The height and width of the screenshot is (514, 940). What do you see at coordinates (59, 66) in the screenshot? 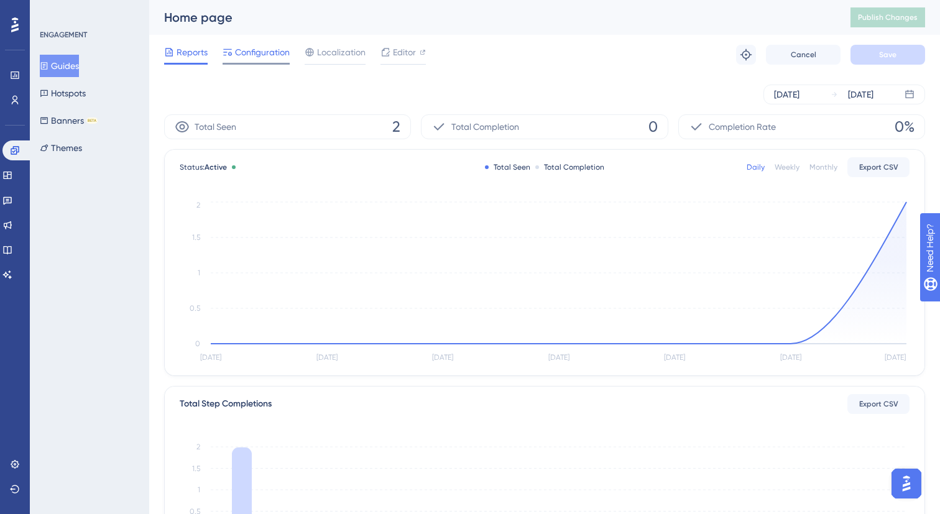
I see `button: Guides` at bounding box center [59, 66].